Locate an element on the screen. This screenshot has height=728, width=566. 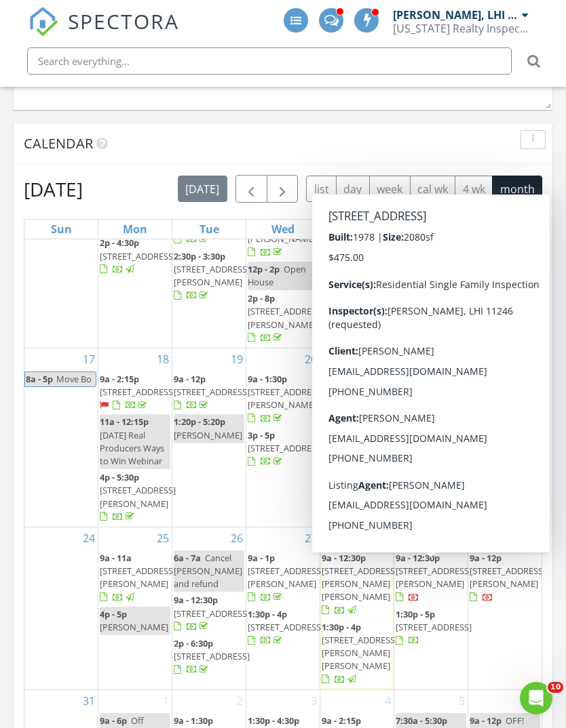
span: OFF! is located at coordinates (514, 721).